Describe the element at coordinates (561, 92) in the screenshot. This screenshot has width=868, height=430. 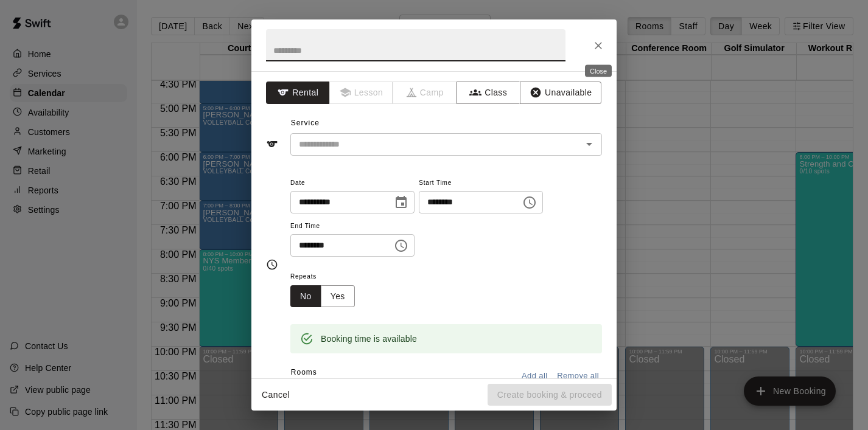
I see `button: Unavailable` at that location.